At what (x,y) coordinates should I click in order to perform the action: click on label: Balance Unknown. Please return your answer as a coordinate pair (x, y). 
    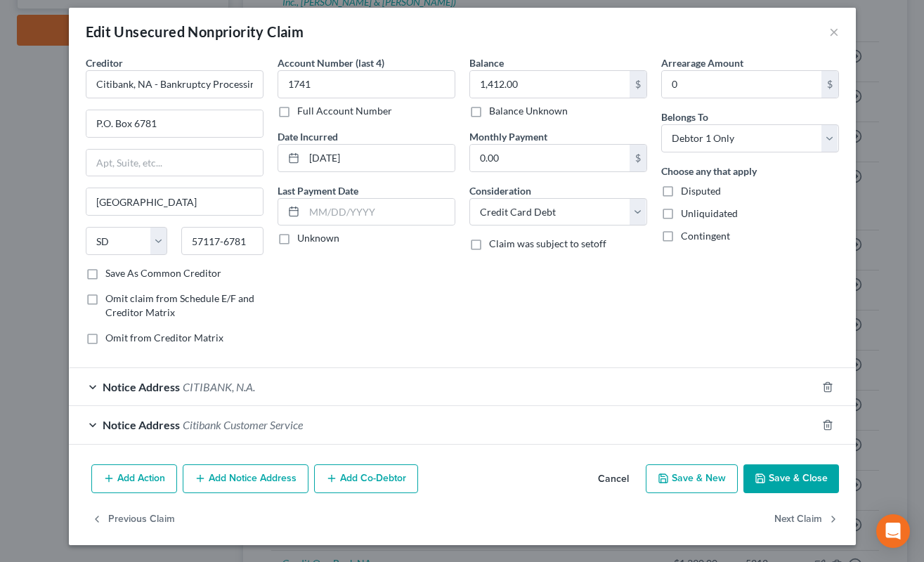
    Looking at the image, I should click on (528, 111).